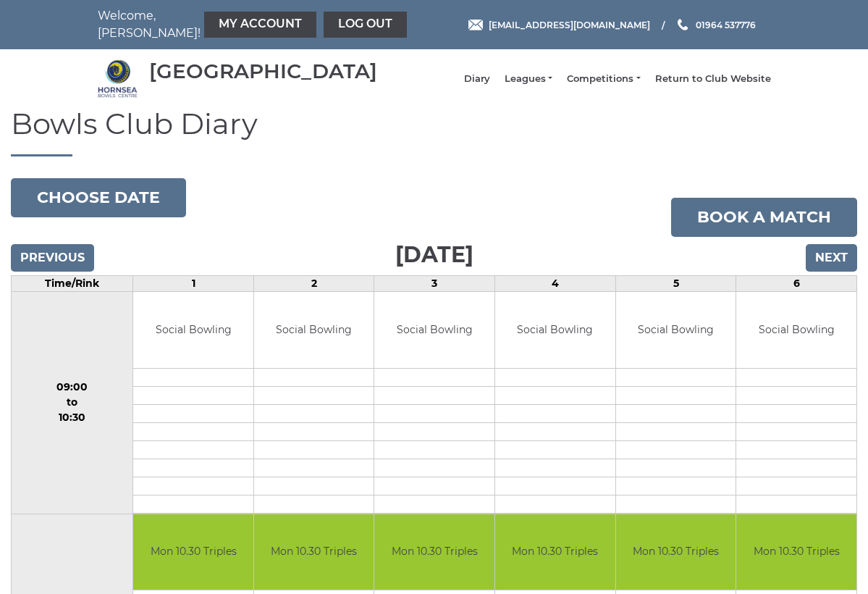 This screenshot has height=594, width=868. I want to click on td: 2, so click(313, 284).